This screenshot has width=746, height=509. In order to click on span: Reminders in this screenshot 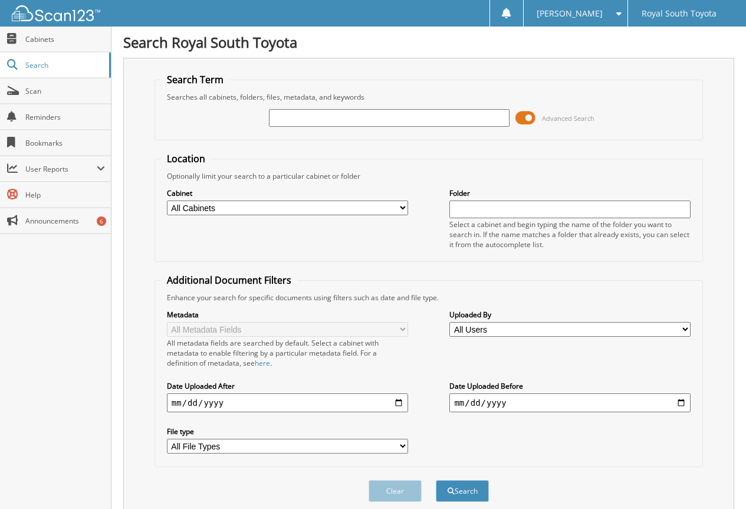, I will do `click(65, 117)`.